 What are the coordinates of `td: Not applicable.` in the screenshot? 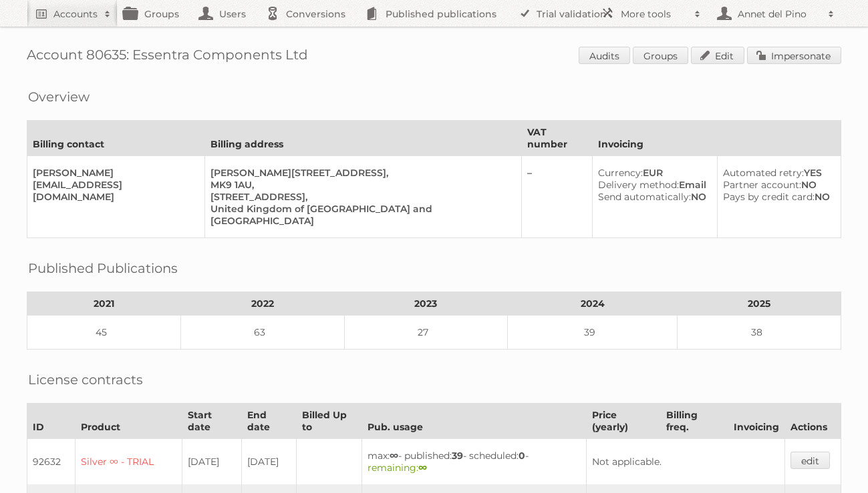 It's located at (685, 462).